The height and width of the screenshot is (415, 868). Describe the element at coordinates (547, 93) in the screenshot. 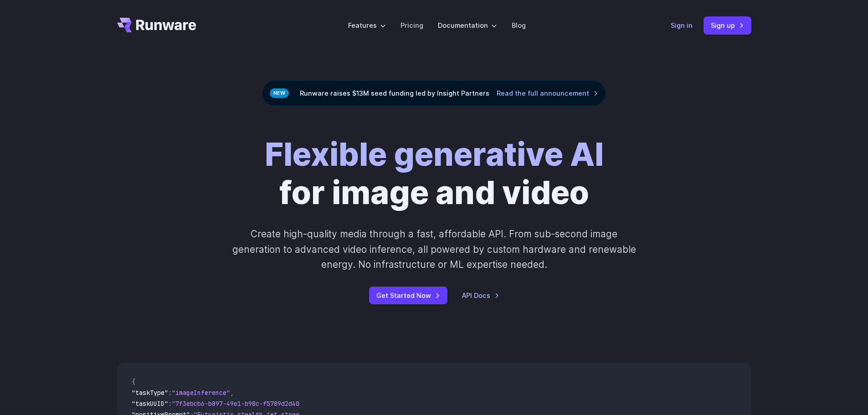

I see `a: Read the full announcement` at that location.